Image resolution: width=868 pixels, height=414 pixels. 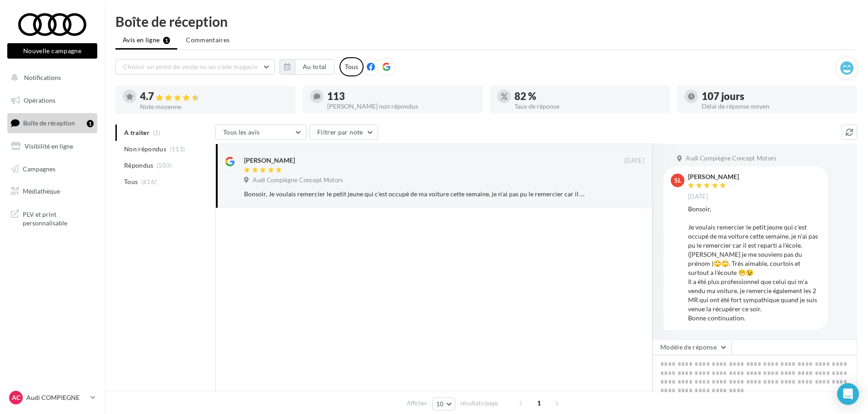 What do you see at coordinates (50, 78) in the screenshot?
I see `button: Notifications` at bounding box center [50, 78].